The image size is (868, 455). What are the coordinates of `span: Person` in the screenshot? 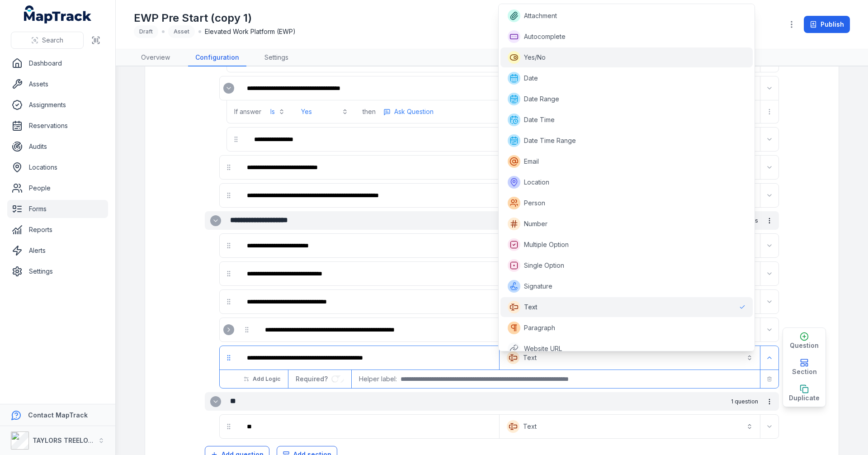 It's located at (535, 203).